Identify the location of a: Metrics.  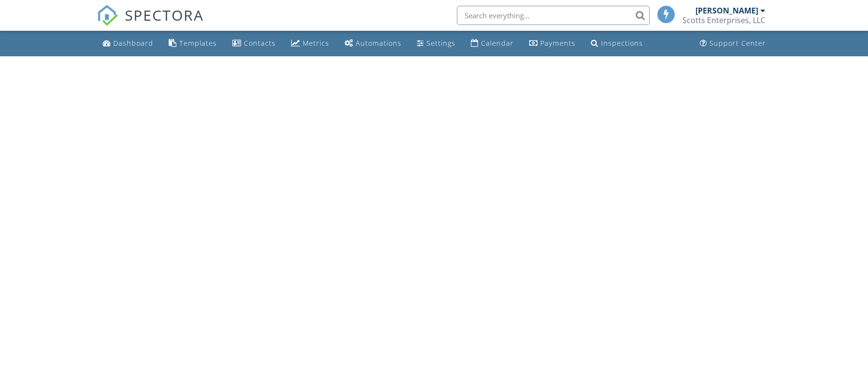
(310, 43).